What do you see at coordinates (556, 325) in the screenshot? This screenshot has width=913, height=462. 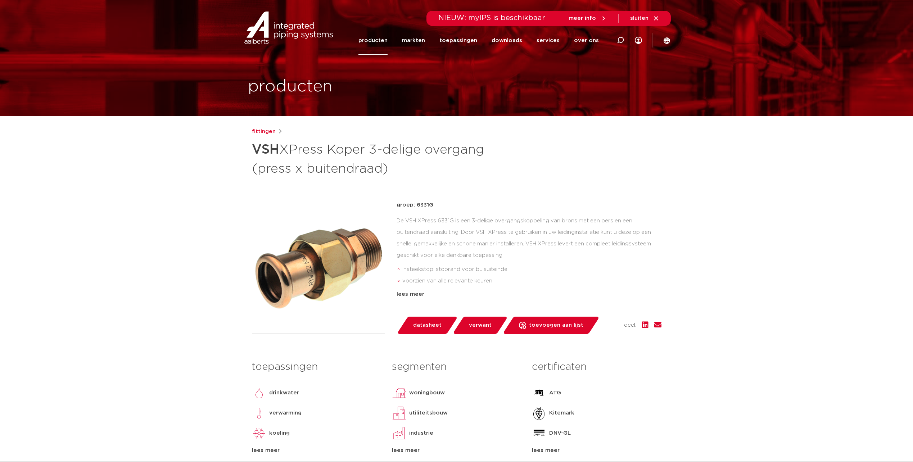 I see `span: toevoegen aan lijst` at bounding box center [556, 325].